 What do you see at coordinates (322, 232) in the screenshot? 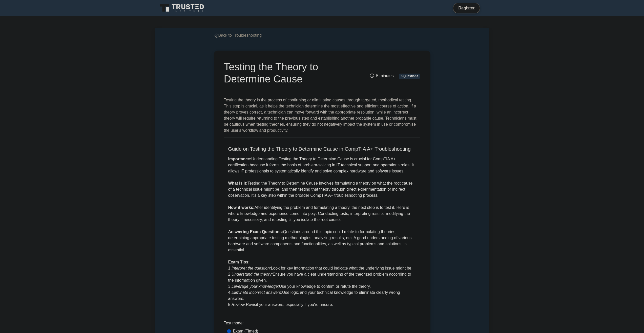
I see `p: Understanding Testing the Theory to Determine Cause is crucial for CompTIA A+ certification becau...` at bounding box center [322, 232].